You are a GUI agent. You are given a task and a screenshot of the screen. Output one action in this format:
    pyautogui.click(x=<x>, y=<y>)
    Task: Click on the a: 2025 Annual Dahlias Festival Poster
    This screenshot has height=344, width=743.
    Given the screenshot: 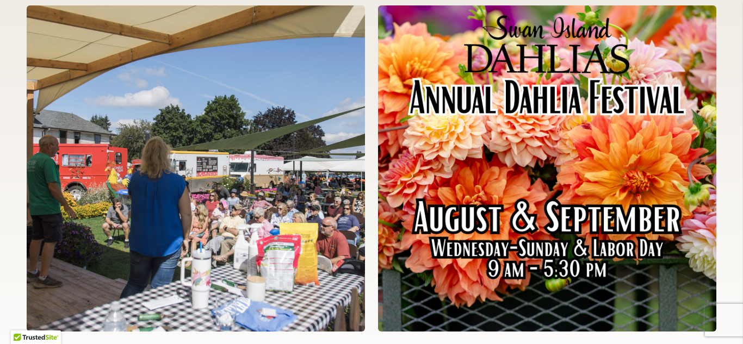 What is the action you would take?
    pyautogui.click(x=547, y=169)
    